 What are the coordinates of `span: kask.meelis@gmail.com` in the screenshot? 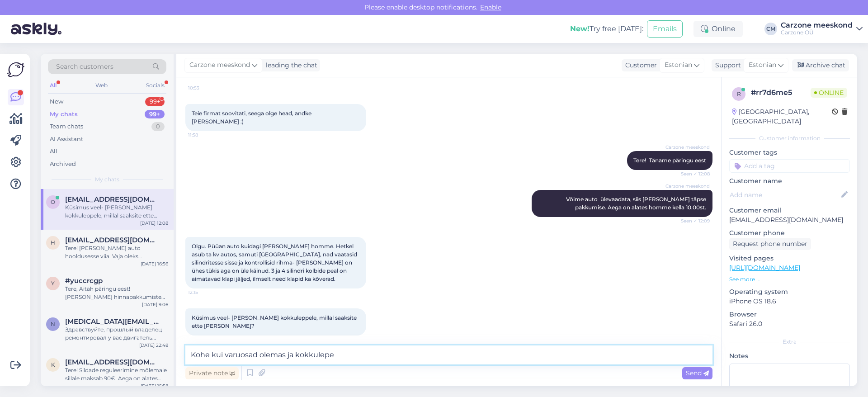 It's located at (112, 362).